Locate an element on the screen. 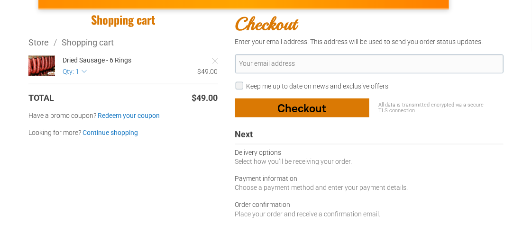 This screenshot has width=532, height=232. div: Next is located at coordinates (369, 136).